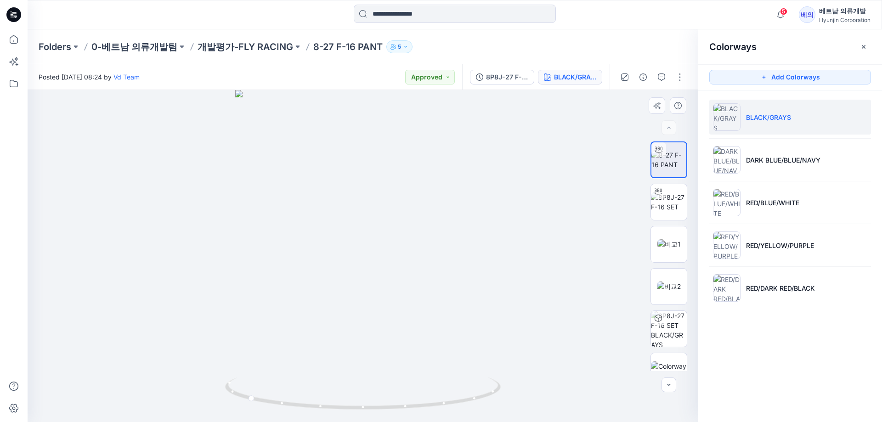  Describe the element at coordinates (669, 329) in the screenshot. I see `img: 8P8J-27 F-16 SET BLACK/GRAYS` at that location.